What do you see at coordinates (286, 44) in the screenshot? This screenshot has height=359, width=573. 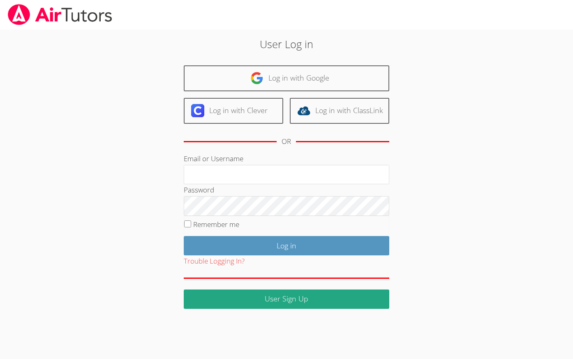 I see `h2: User Log in` at bounding box center [286, 44].